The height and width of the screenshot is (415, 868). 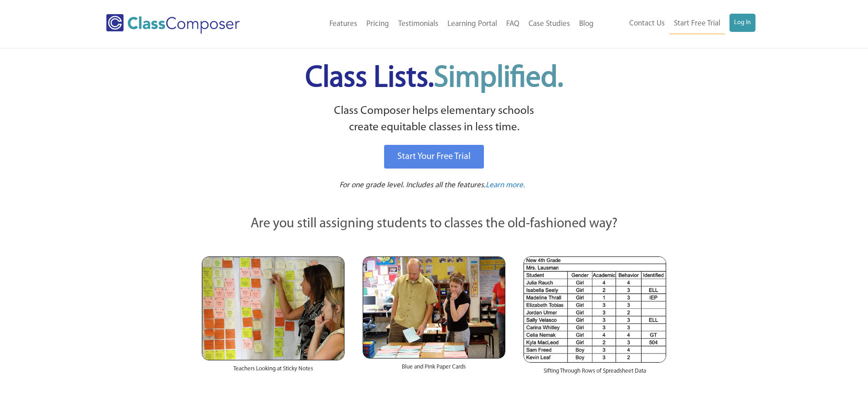 What do you see at coordinates (434, 78) in the screenshot?
I see `span: Class Lists.` at bounding box center [434, 78].